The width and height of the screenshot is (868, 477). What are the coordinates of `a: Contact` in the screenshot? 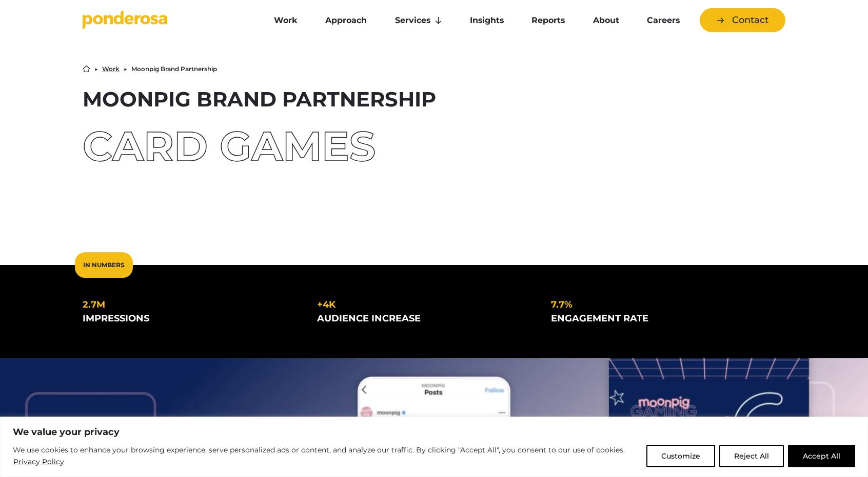 It's located at (742, 20).